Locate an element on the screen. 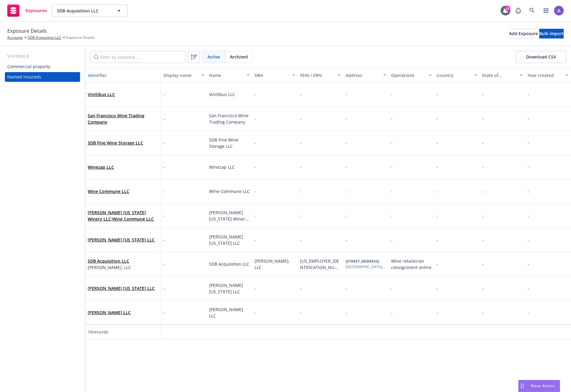  div: Bulk import is located at coordinates (551, 34).